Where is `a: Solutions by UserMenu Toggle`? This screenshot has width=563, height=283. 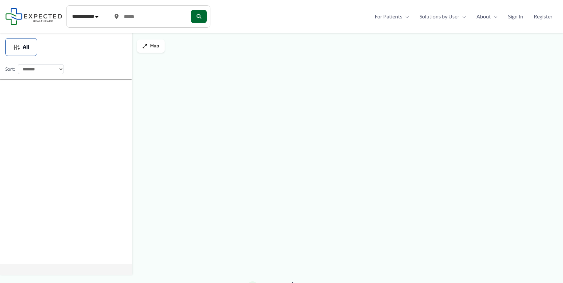
a: Solutions by UserMenu Toggle is located at coordinates (443, 16).